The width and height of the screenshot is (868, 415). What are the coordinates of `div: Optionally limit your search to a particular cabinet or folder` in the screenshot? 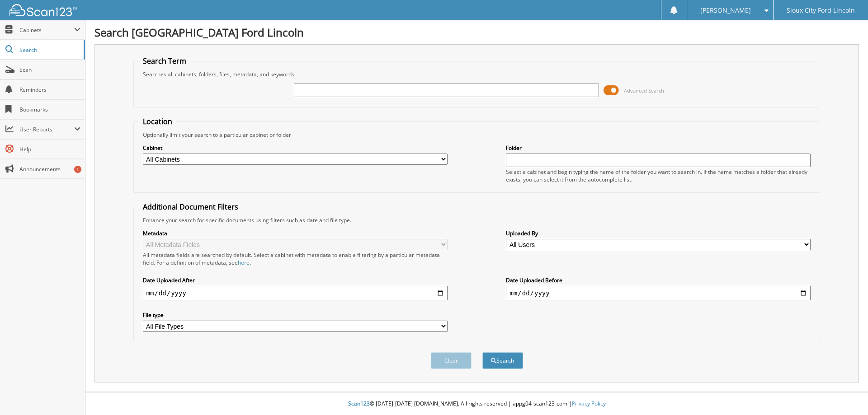 It's located at (477, 134).